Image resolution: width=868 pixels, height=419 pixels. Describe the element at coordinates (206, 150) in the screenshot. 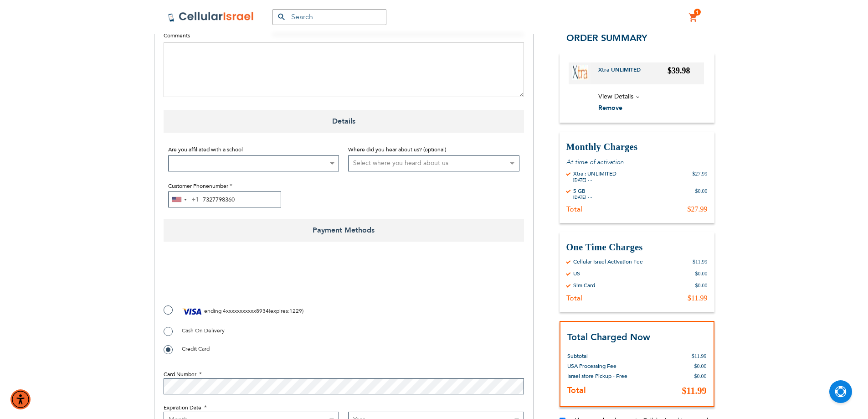

I see `span: Are you affiliated with a school` at that location.